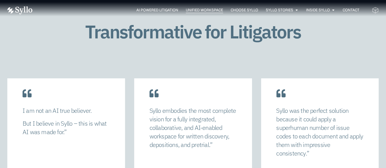 The width and height of the screenshot is (386, 168). Describe the element at coordinates (66, 111) in the screenshot. I see `p: I am not an AI true believer.` at that location.